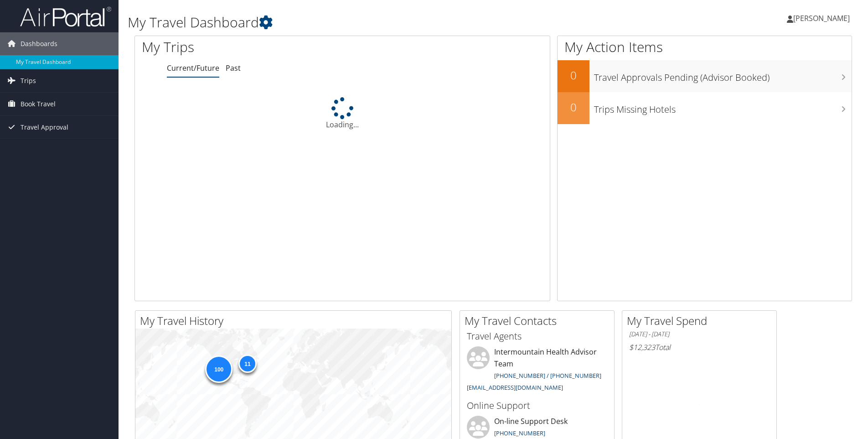  I want to click on div: Loading..., so click(342, 114).